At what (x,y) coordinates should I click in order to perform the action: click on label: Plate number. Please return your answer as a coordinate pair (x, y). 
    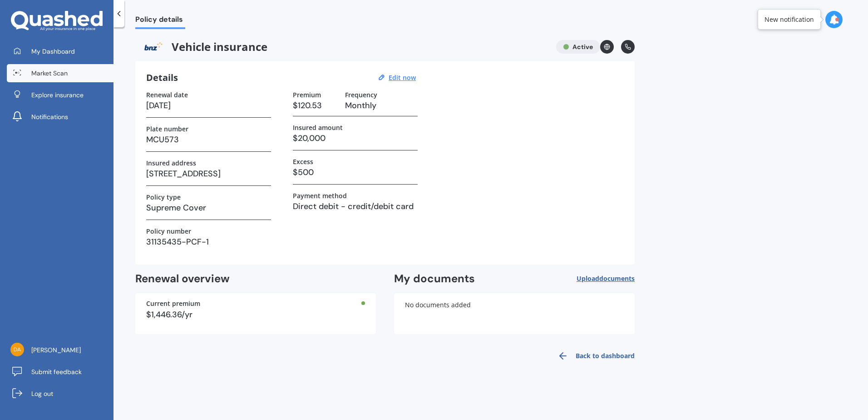
    Looking at the image, I should click on (167, 129).